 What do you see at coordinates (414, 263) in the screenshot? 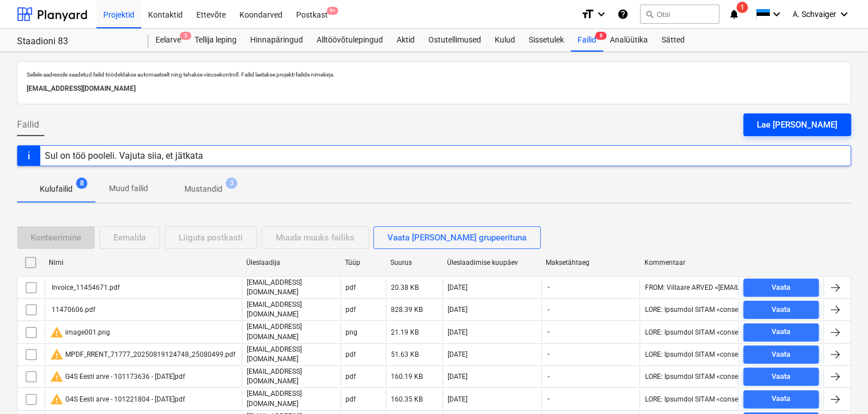
I see `div: Suurus` at bounding box center [414, 263].